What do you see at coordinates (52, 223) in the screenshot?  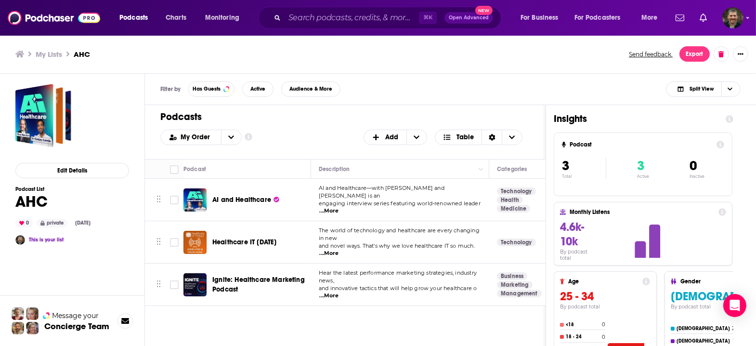 I see `div: private` at bounding box center [52, 223].